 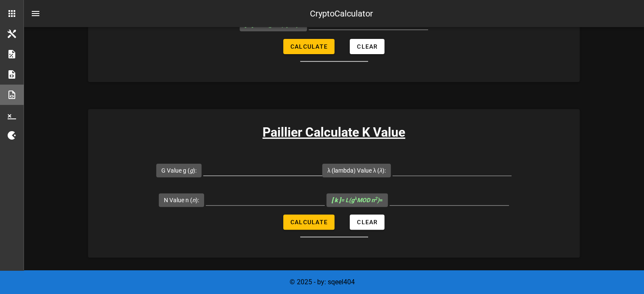 I want to click on sup: λ, so click(x=356, y=199).